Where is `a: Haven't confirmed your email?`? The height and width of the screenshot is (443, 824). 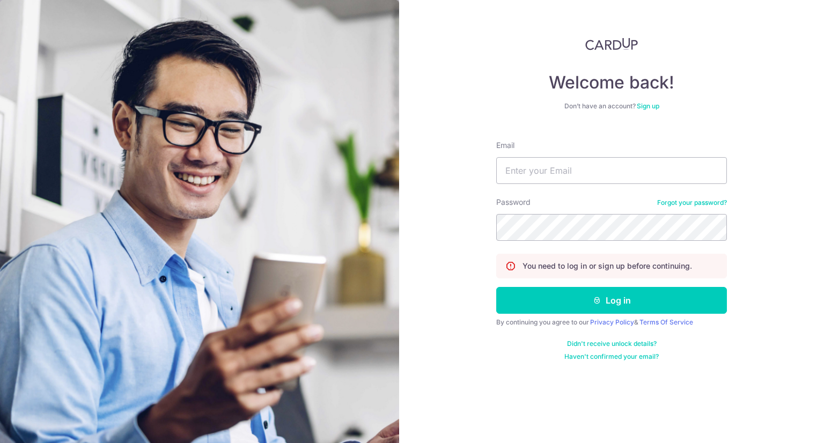
a: Haven't confirmed your email? is located at coordinates (611, 357).